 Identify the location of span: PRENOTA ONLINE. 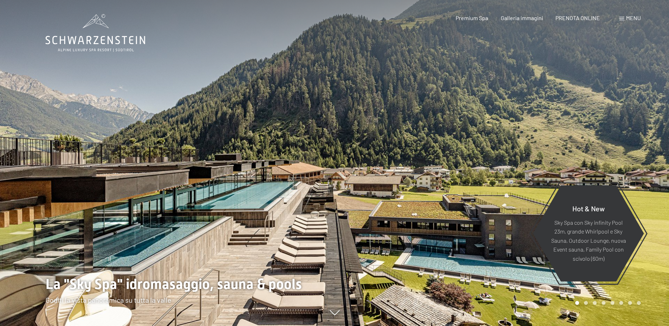
(578, 18).